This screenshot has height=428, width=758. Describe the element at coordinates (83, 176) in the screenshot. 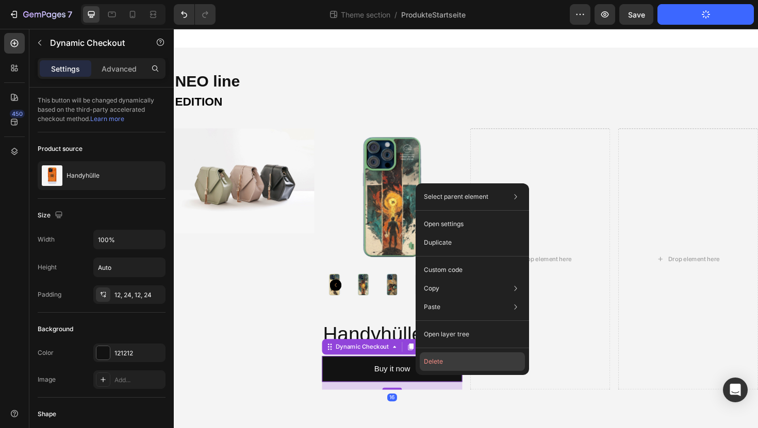

I see `p: Handyhülle` at that location.